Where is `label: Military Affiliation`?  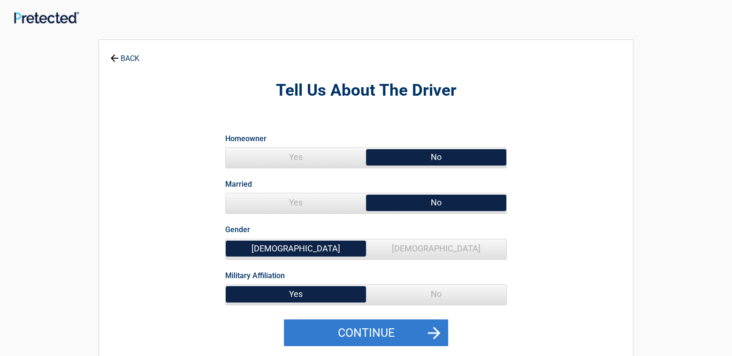
label: Military Affiliation is located at coordinates (255, 275).